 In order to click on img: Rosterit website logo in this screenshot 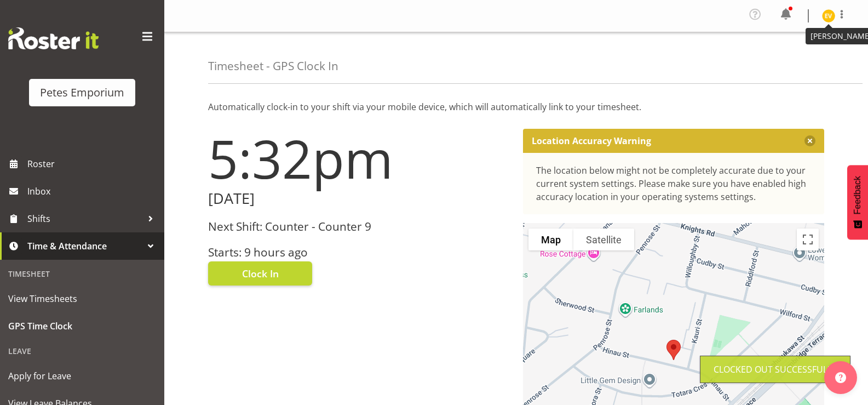, I will do `click(54, 38)`.